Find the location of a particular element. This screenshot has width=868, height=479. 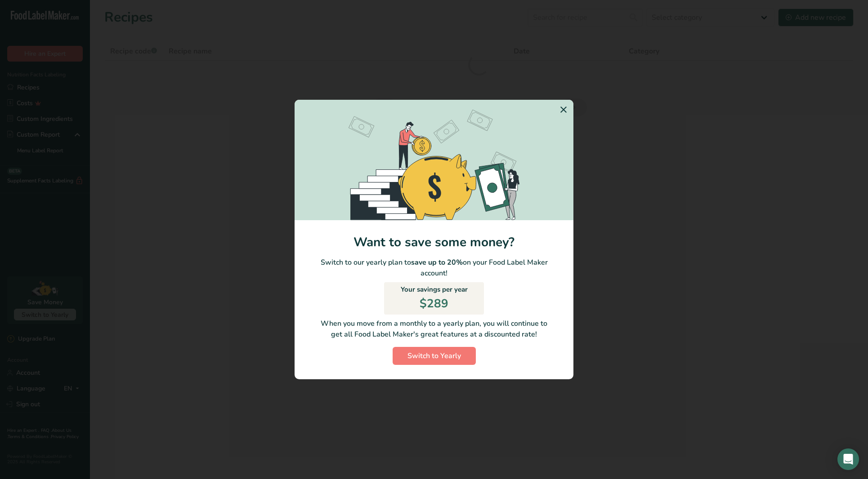

button: Switch to Yearly is located at coordinates (434, 356).